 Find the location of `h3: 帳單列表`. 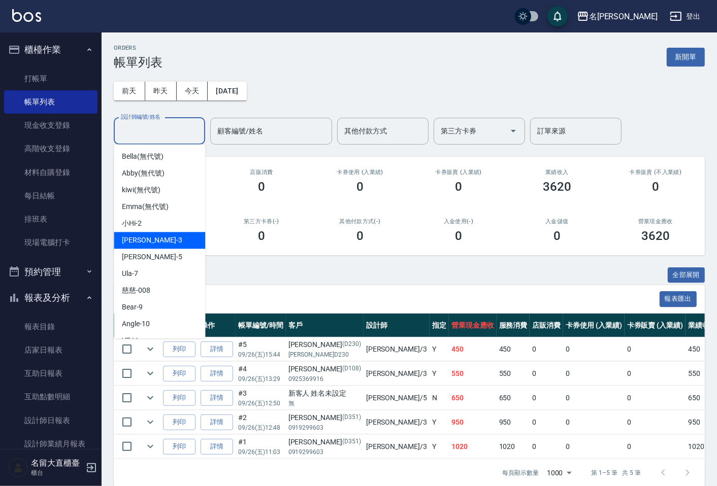

h3: 帳單列表 is located at coordinates (138, 62).